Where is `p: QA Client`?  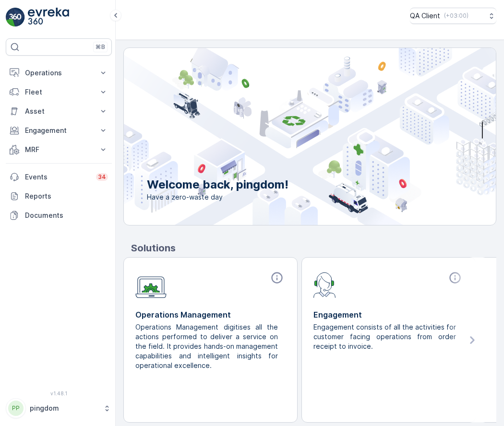 p: QA Client is located at coordinates (425, 16).